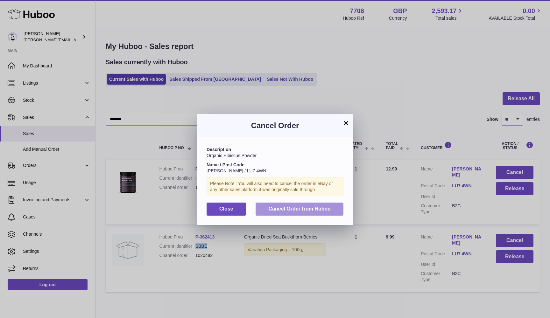 The height and width of the screenshot is (318, 550). What do you see at coordinates (300, 209) in the screenshot?
I see `button: Cancel Order from Huboo` at bounding box center [300, 209].